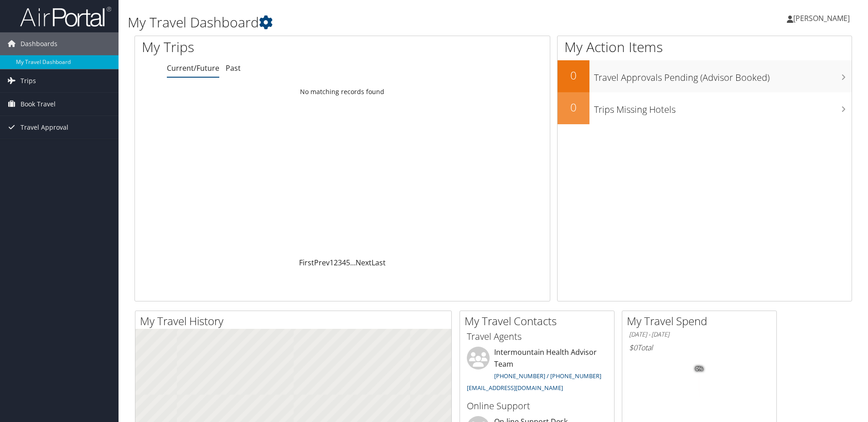 The width and height of the screenshot is (868, 422). I want to click on h3: Online Support, so click(537, 406).